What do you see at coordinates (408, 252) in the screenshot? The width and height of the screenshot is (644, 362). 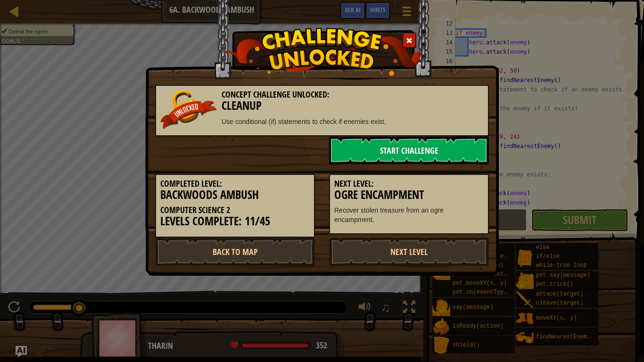 I see `a: Next Level` at bounding box center [408, 252].